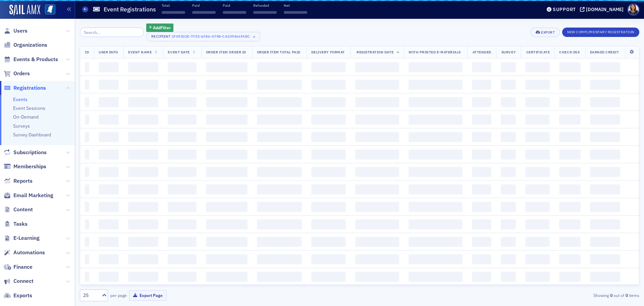 The width and height of the screenshot is (644, 306). What do you see at coordinates (627, 295) in the screenshot?
I see `strong: 0` at bounding box center [627, 295].